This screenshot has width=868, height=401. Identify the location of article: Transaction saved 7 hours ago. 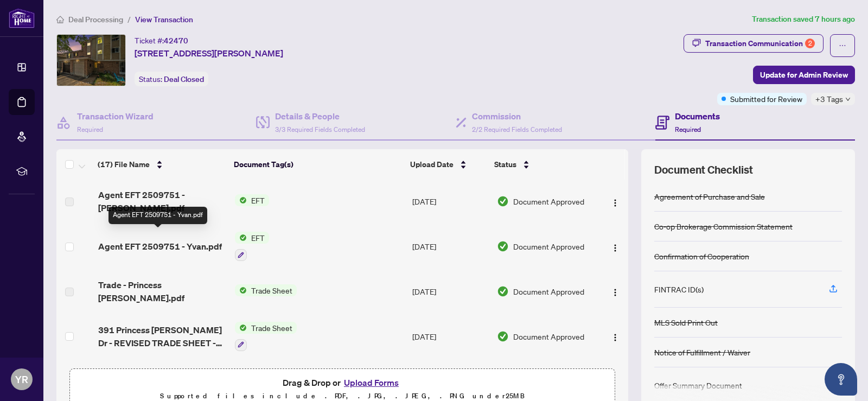
(804, 19).